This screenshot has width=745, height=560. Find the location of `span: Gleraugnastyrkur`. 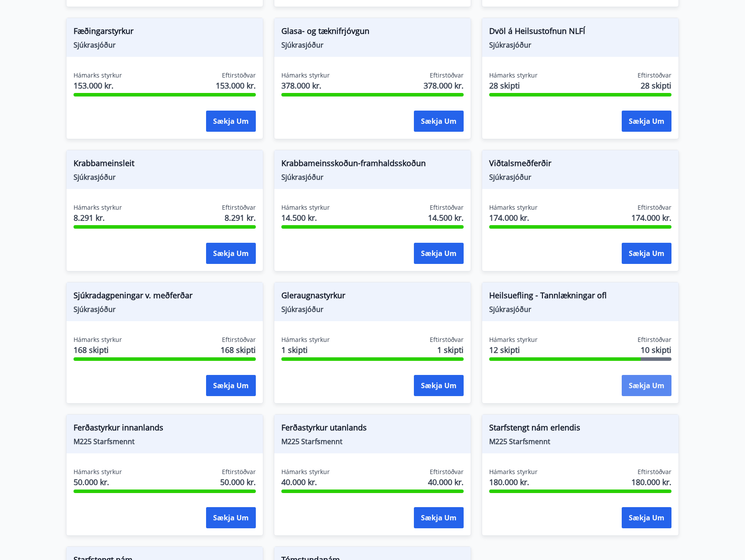

span: Gleraugnastyrkur is located at coordinates (373, 297).